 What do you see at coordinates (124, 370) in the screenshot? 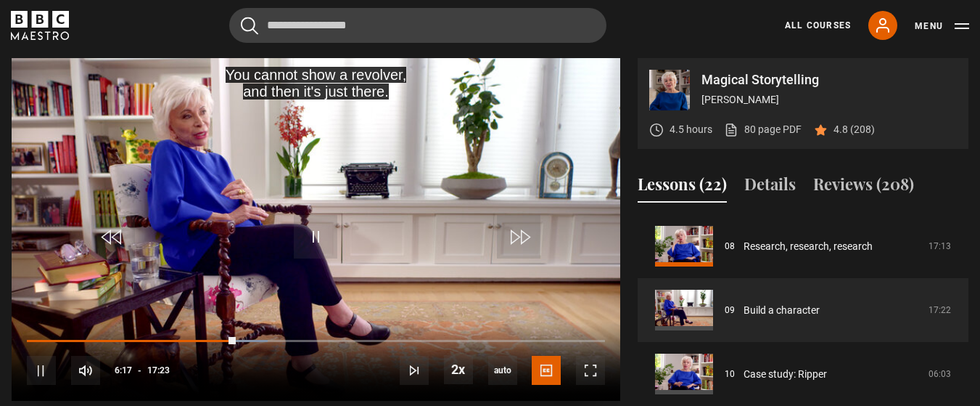
I see `span: 6:17` at bounding box center [124, 370].